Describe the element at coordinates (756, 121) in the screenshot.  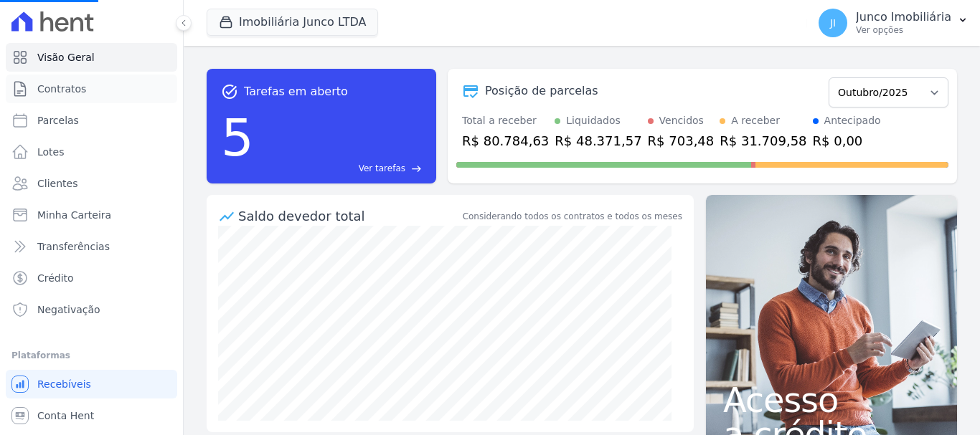
I see `div: A receber` at that location.